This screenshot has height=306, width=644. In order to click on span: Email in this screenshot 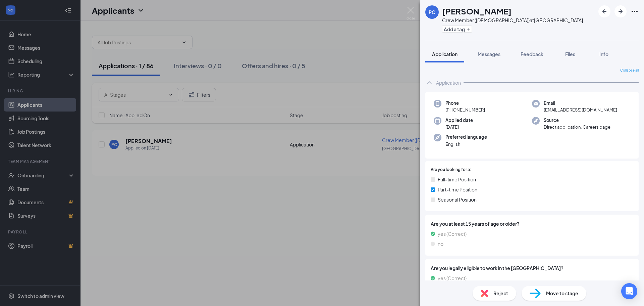, I will do `click(580, 103)`.